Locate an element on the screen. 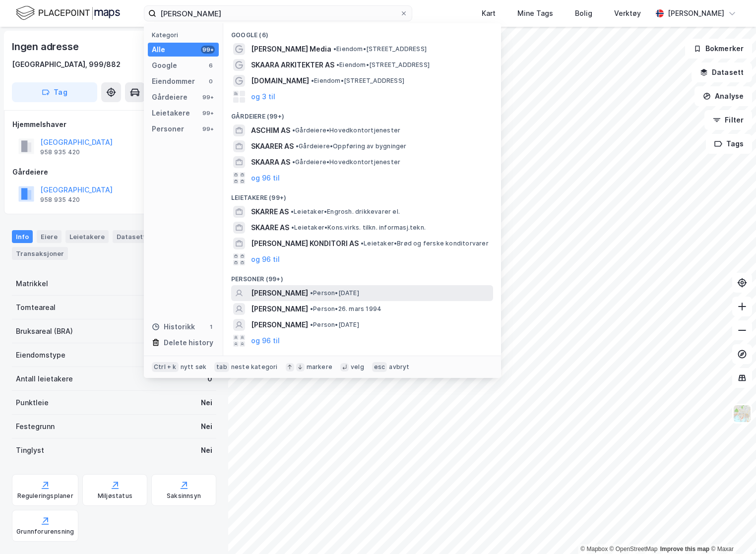 The image size is (756, 554). div: 1 is located at coordinates (211, 327).